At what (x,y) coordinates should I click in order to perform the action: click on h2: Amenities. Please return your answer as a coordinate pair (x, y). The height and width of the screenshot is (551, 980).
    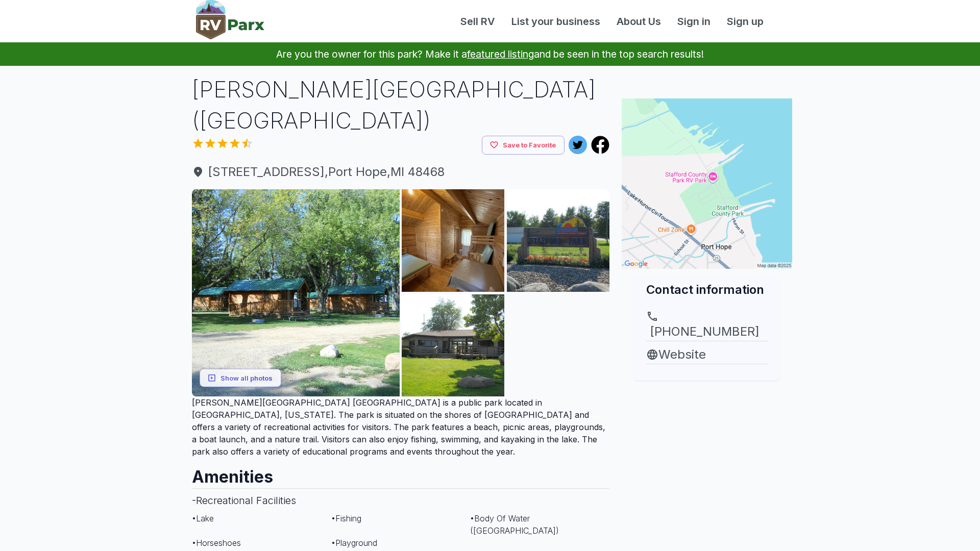
    Looking at the image, I should click on (401, 473).